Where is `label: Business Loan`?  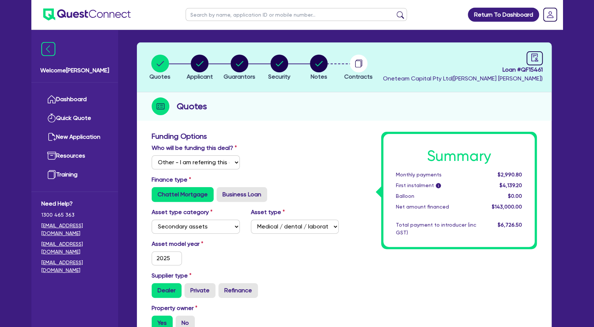 label: Business Loan is located at coordinates (242, 194).